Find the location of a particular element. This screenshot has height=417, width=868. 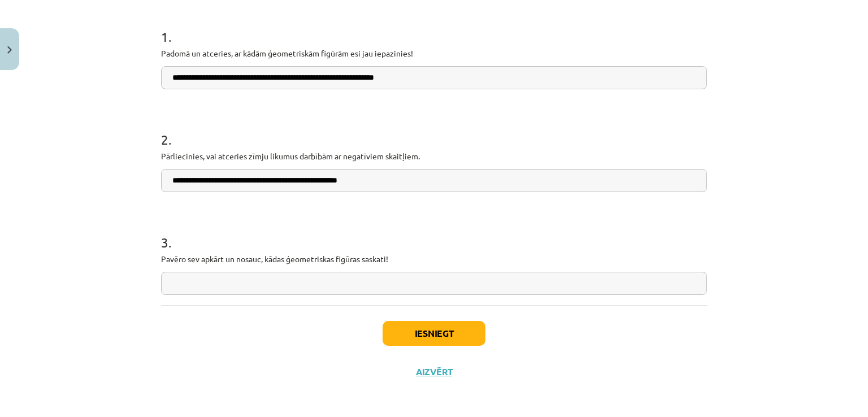

h1: 3 . is located at coordinates (434, 232).